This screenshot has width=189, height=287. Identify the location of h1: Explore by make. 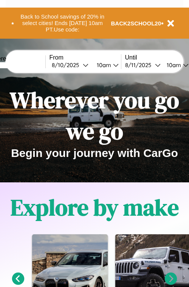
(95, 207).